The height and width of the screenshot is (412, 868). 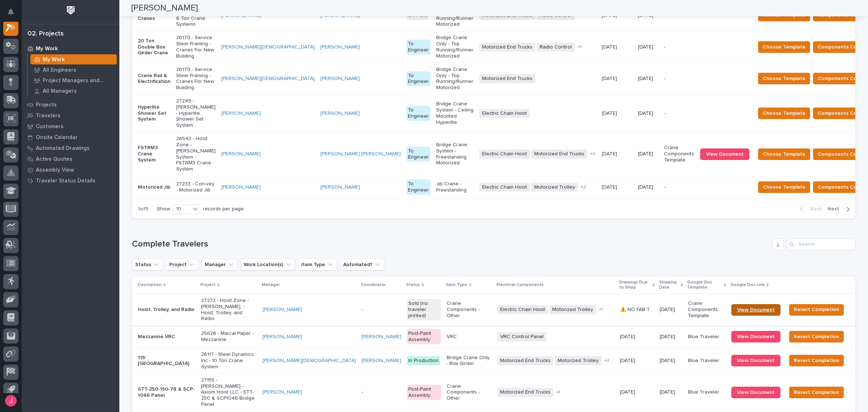 I want to click on p: Traveler Status Details, so click(x=65, y=181).